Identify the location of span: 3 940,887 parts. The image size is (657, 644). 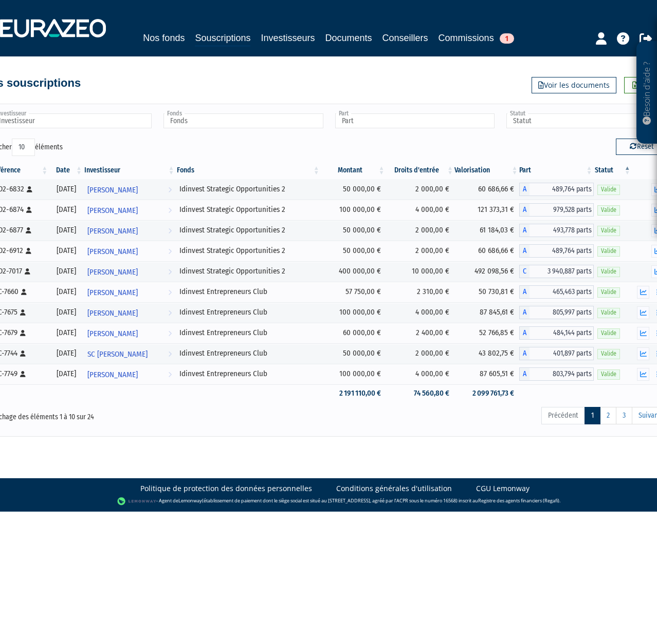
(561, 271).